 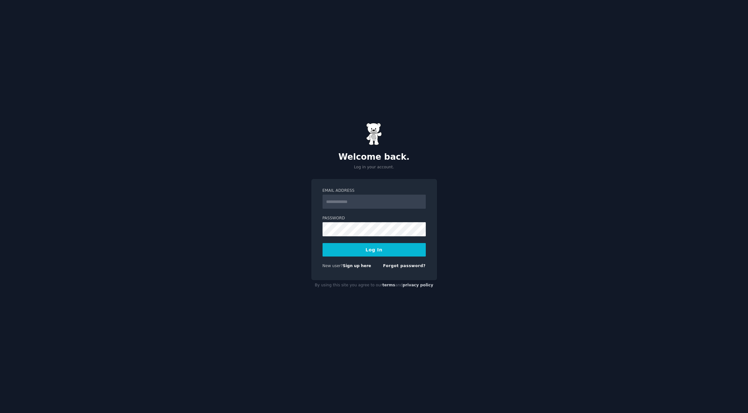 I want to click on h2: Welcome back., so click(x=374, y=157).